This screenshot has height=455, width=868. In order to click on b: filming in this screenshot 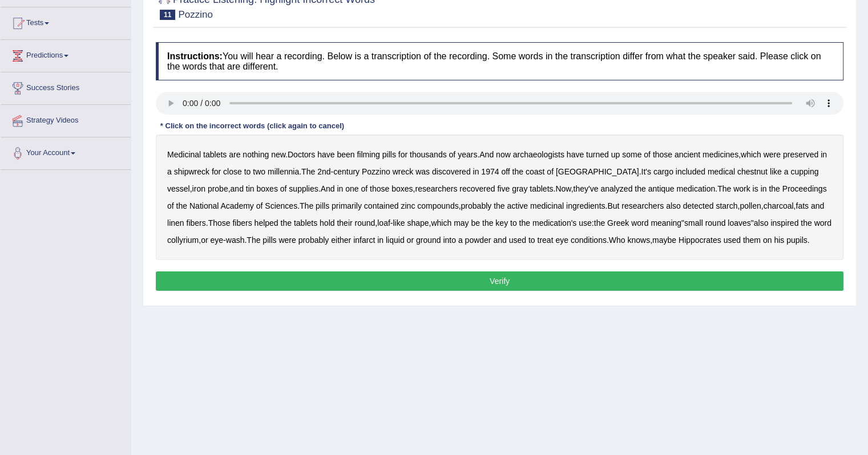, I will do `click(368, 155)`.